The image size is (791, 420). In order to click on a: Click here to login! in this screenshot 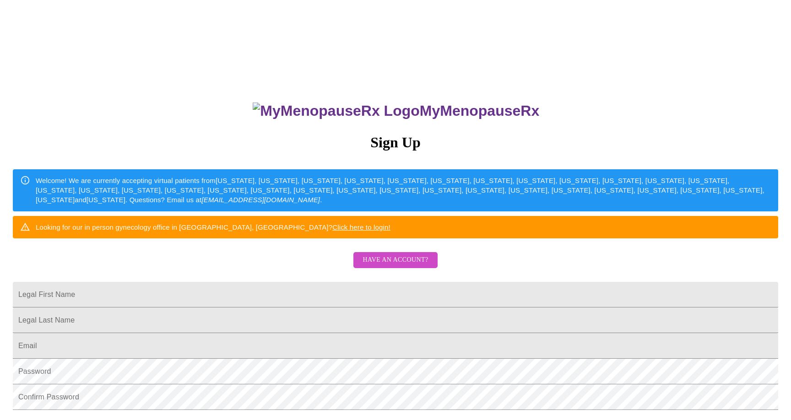, I will do `click(361, 227)`.